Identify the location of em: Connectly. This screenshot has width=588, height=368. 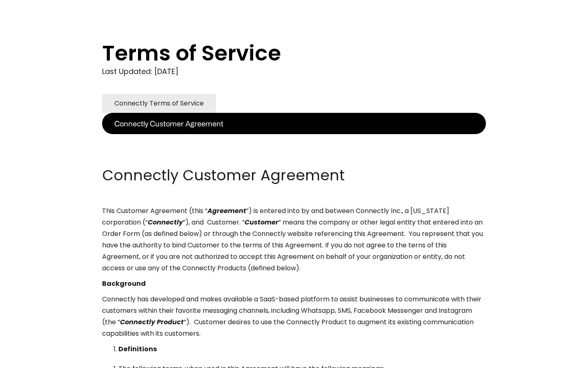
(166, 222).